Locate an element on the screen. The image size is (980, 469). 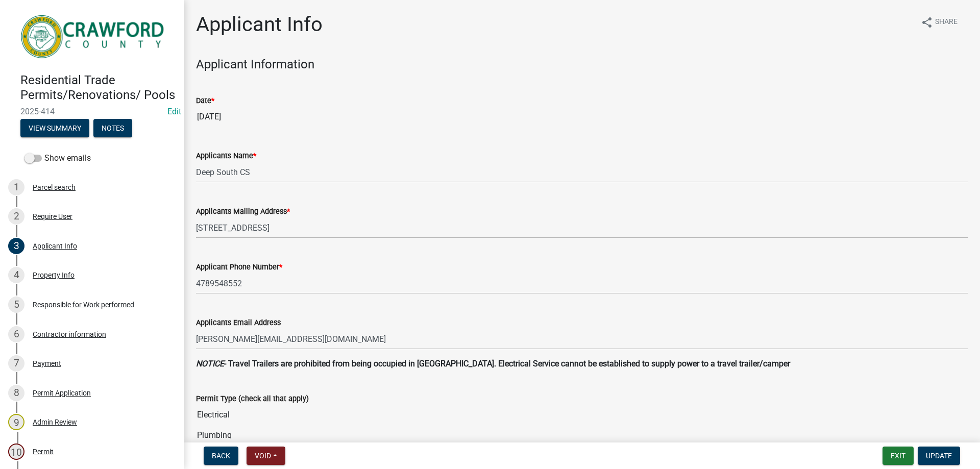
h1: Applicant Info is located at coordinates (260, 25).